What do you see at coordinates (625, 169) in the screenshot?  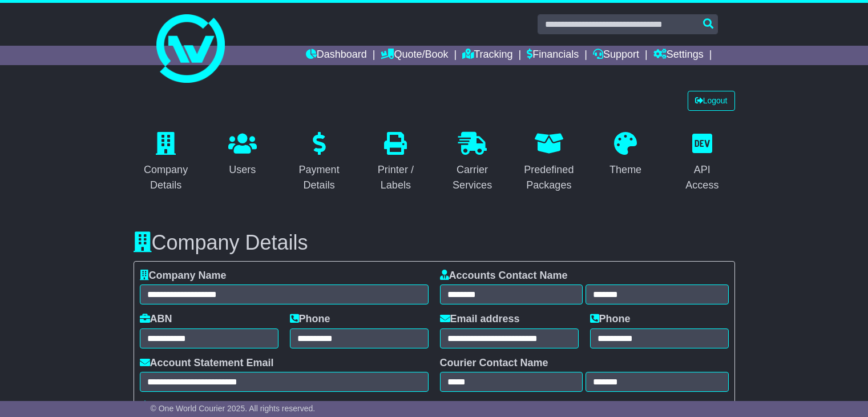 I see `div: Theme` at bounding box center [625, 169].